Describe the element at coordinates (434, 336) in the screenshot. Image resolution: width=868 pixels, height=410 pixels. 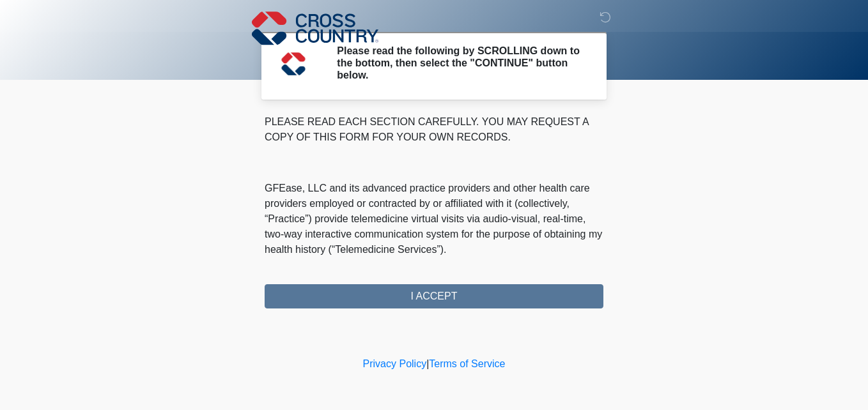
I see `p: I, the undersigned, consent to receive care and treatments via Telemedicine Services by Practice ...` at that location.